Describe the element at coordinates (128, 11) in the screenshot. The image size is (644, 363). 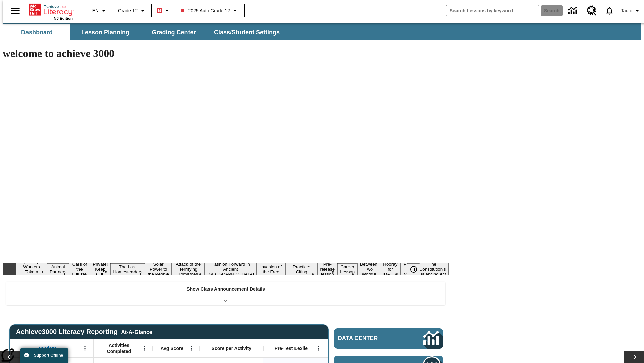
I see `span: Grade 12` at that location.